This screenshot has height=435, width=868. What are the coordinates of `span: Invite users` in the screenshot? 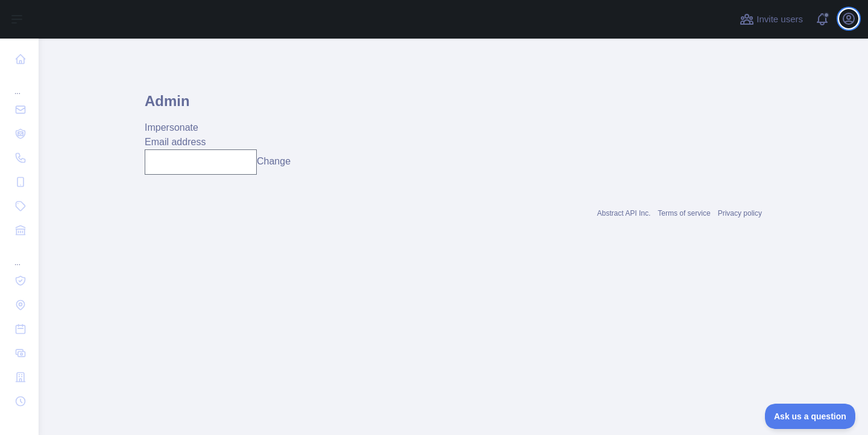 It's located at (779, 19).